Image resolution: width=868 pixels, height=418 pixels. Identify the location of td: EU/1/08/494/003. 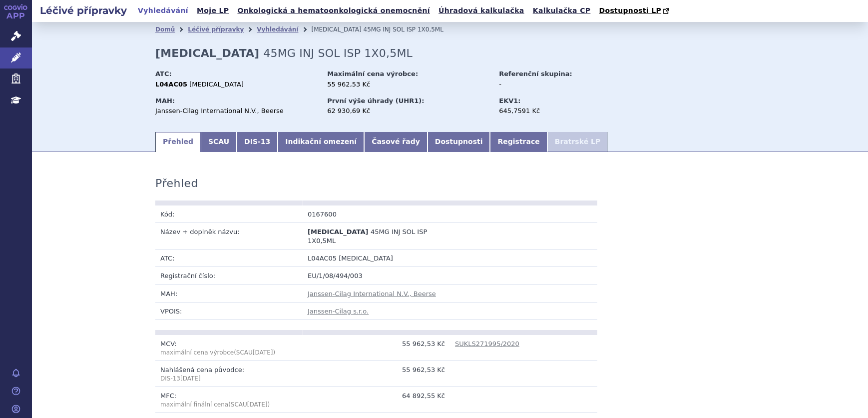
(450, 275).